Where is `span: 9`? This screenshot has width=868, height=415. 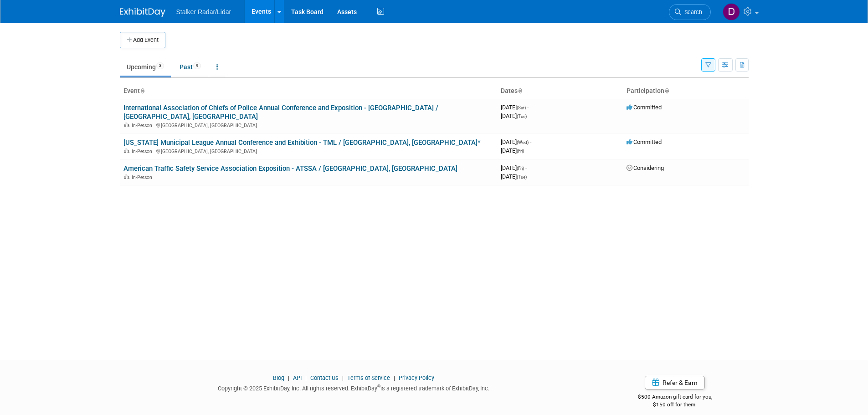 span: 9 is located at coordinates (197, 65).